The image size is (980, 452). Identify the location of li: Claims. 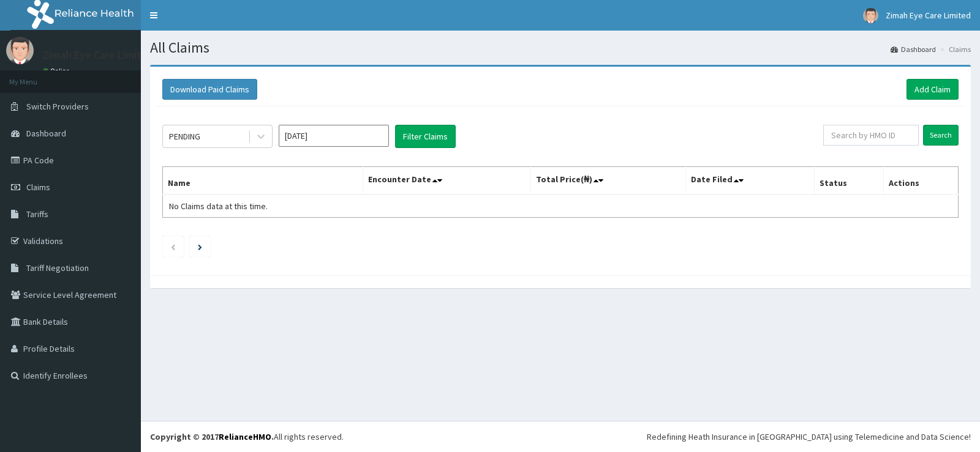
(954, 49).